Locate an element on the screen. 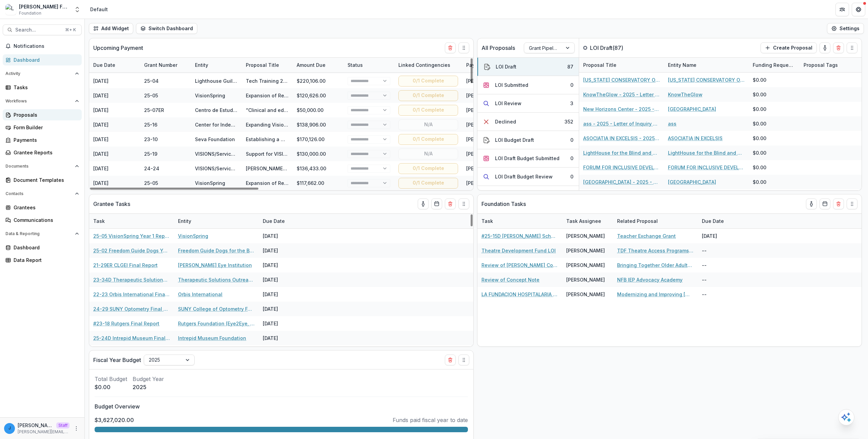 This screenshot has width=868, height=439. a: ass - 2025 - Letter of Inquiry Template is located at coordinates (621, 123).